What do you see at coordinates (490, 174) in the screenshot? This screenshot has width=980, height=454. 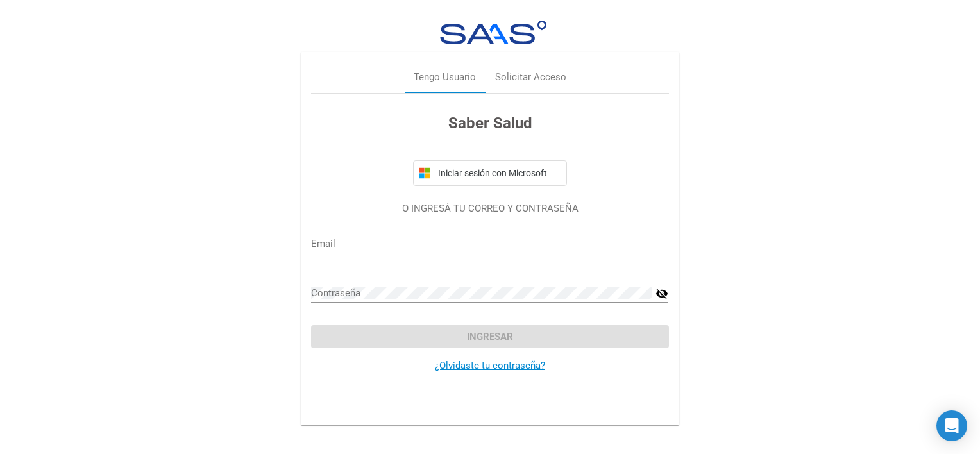 I see `button: Iniciar sesión con Microsoft` at bounding box center [490, 174].